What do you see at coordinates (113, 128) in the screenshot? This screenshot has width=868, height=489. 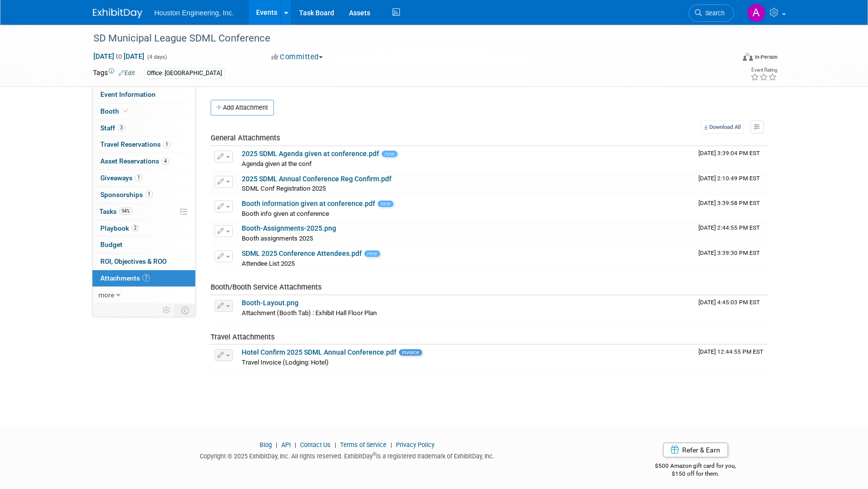 I see `span: Staff` at bounding box center [113, 128].